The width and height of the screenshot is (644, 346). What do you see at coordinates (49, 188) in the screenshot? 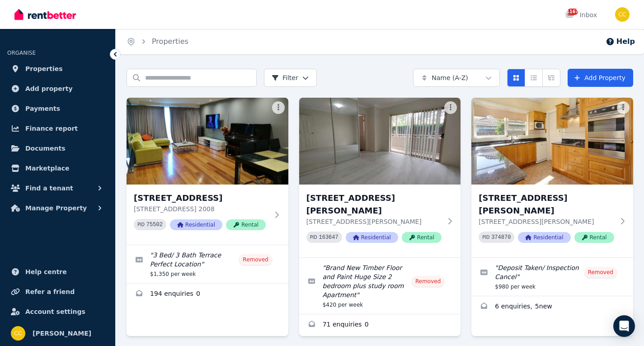
I see `span: Find a tenant` at bounding box center [49, 188].